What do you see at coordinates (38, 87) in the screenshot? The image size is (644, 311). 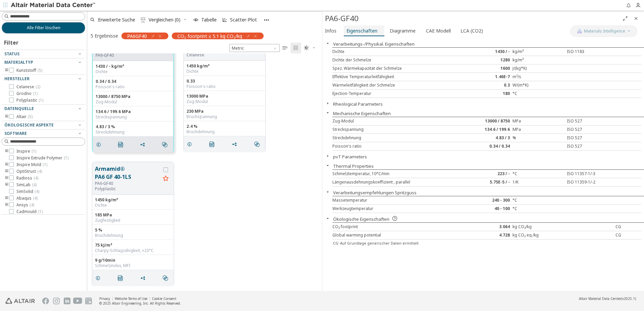 I see `span: ( 2 )` at bounding box center [38, 87].